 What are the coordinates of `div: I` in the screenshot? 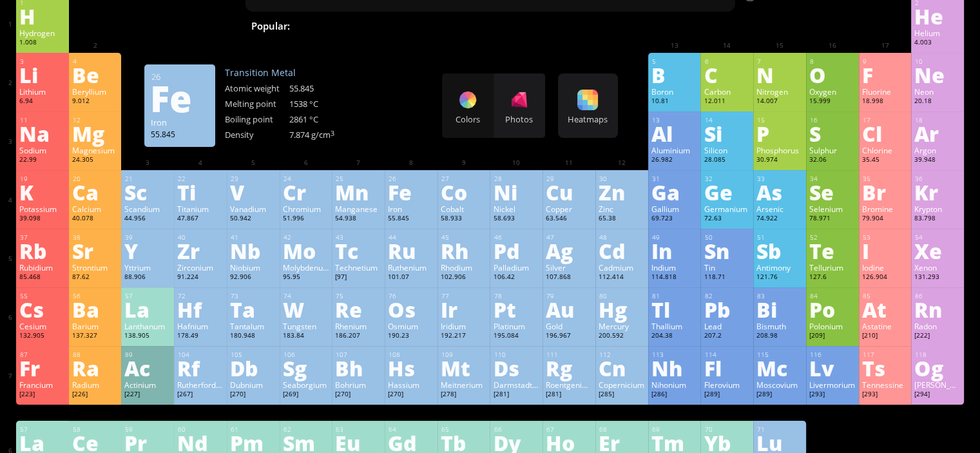 It's located at (885, 250).